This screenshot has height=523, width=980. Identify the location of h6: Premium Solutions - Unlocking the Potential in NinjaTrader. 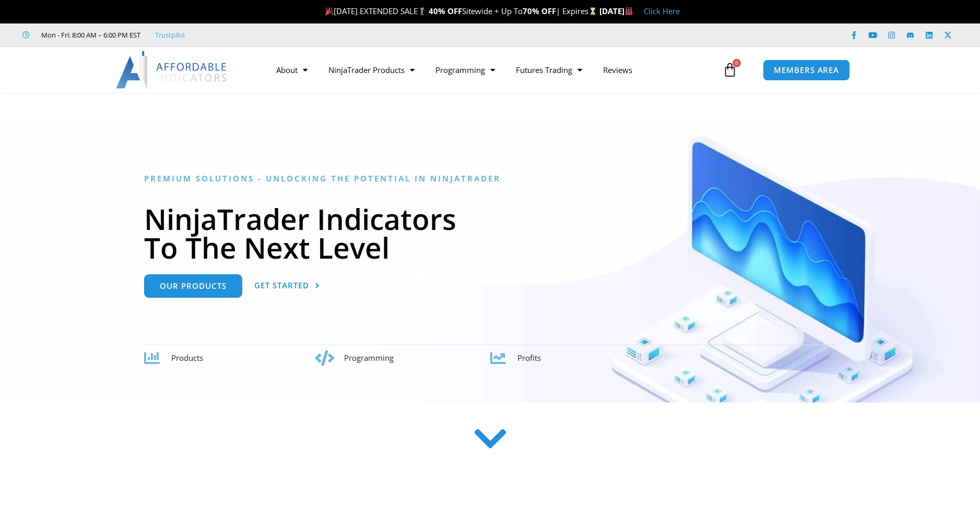
(490, 179).